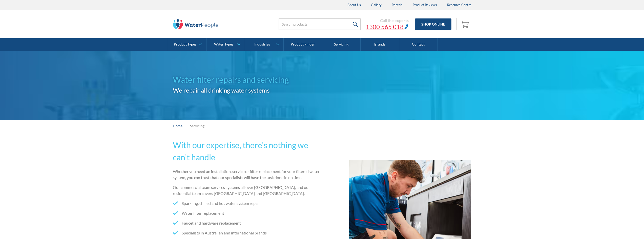  Describe the element at coordinates (247, 232) in the screenshot. I see `li: Specialists in Australian and international brands` at that location.